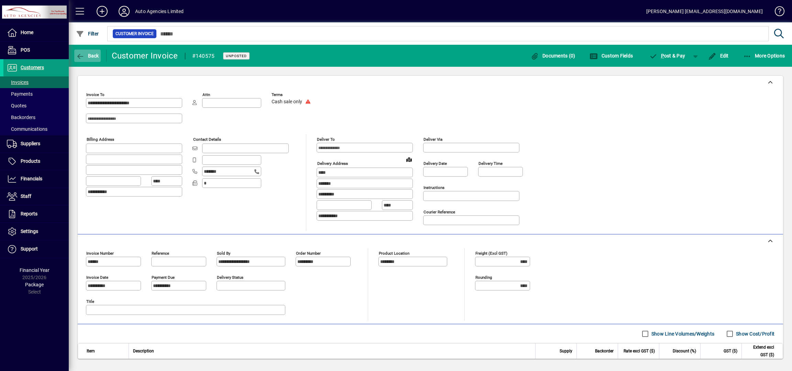 The width and height of the screenshot is (792, 371). What do you see at coordinates (667, 56) in the screenshot?
I see `button: Post & Pay` at bounding box center [667, 56].